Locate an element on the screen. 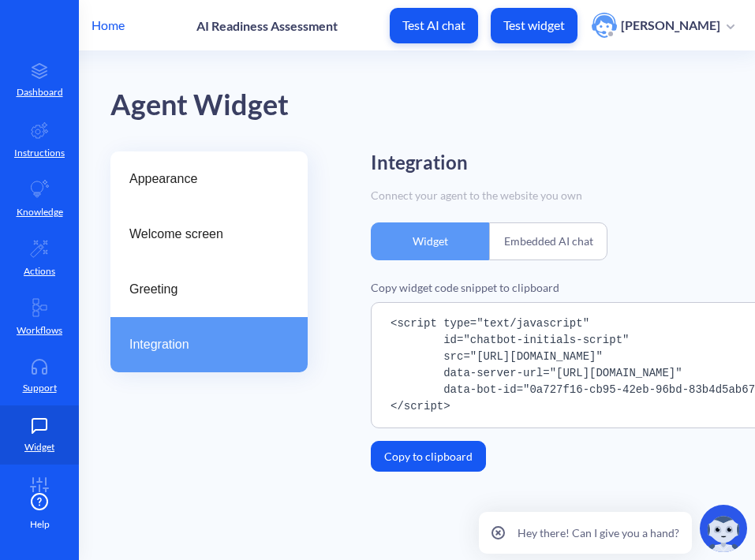 The width and height of the screenshot is (755, 560). p: Home is located at coordinates (108, 25).